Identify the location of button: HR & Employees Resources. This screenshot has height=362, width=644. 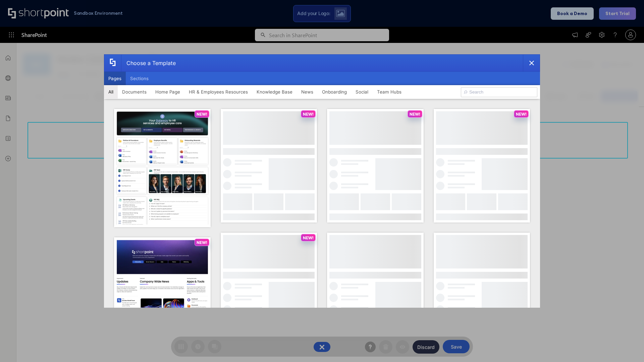
(219, 92).